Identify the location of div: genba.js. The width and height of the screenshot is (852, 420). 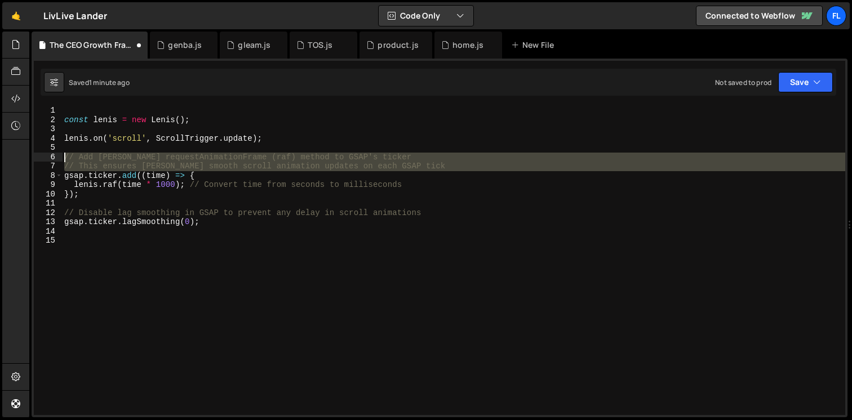
(185, 45).